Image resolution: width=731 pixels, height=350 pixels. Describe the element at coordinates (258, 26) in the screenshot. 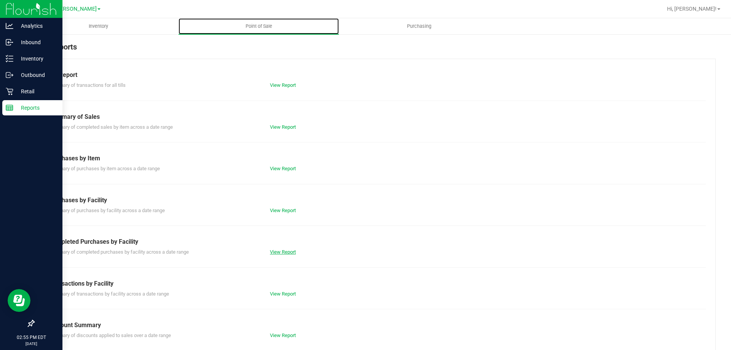

I see `a: Point of Sale` at that location.